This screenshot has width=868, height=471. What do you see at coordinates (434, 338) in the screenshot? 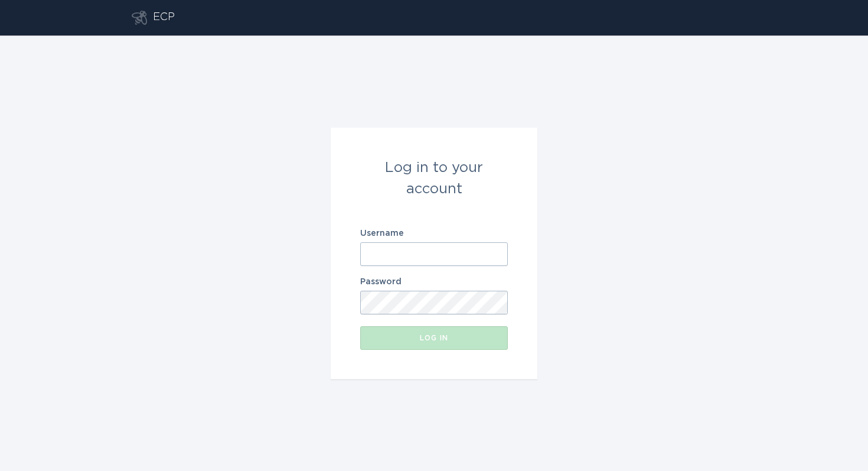
I see `div: Log in` at bounding box center [434, 338].